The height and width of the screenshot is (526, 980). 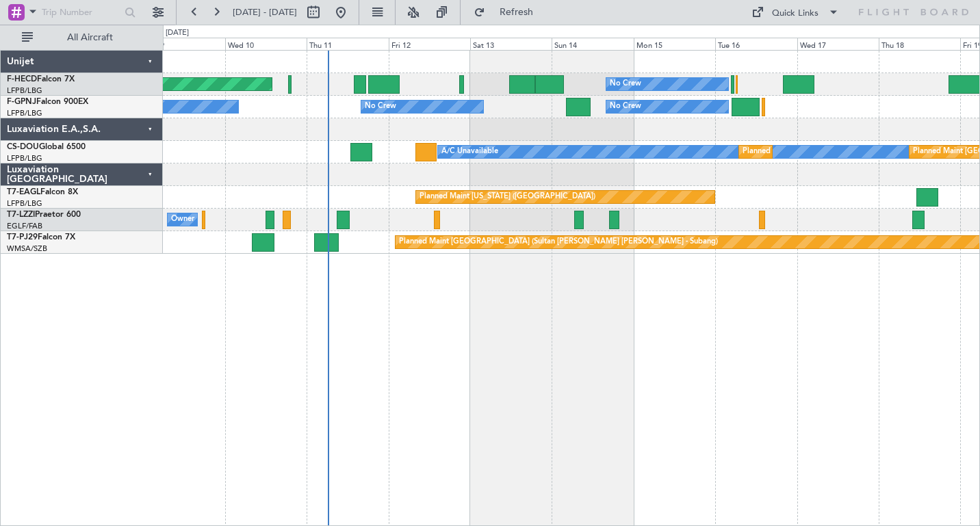 What do you see at coordinates (21, 215) in the screenshot?
I see `span: T7-LZZI` at bounding box center [21, 215].